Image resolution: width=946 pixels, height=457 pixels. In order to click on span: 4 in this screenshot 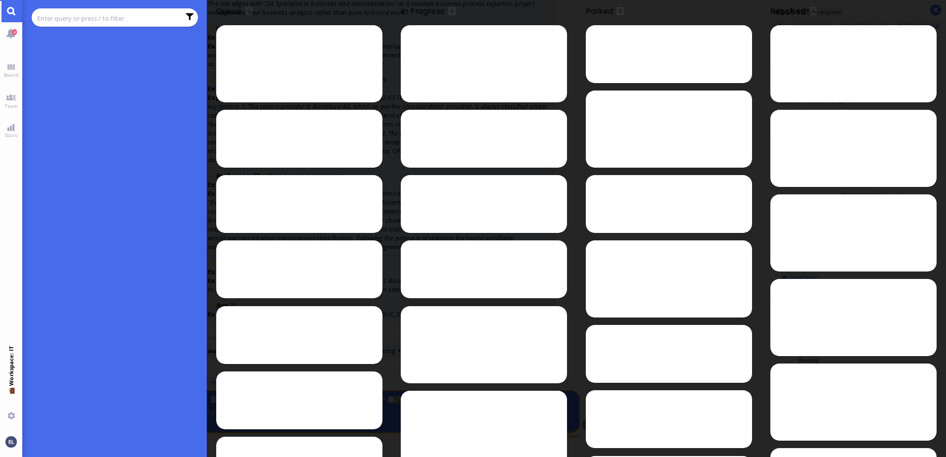, I will do `click(14, 32)`.